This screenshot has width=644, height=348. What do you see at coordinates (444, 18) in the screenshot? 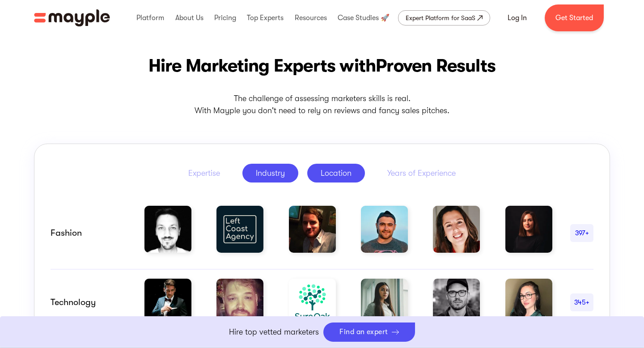
I see `a: Expert Platform for SaaS` at bounding box center [444, 18].